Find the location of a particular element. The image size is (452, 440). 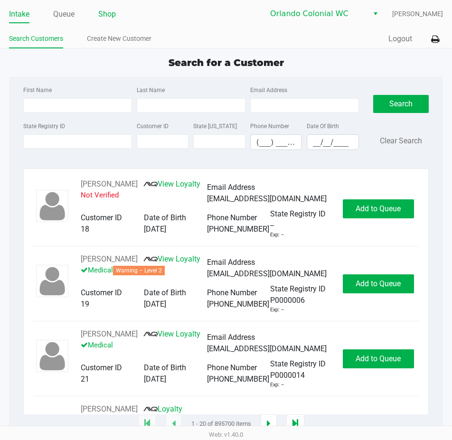

kendo-maskedtextbox: Format: MM/DD/YYYY is located at coordinates (332, 142).